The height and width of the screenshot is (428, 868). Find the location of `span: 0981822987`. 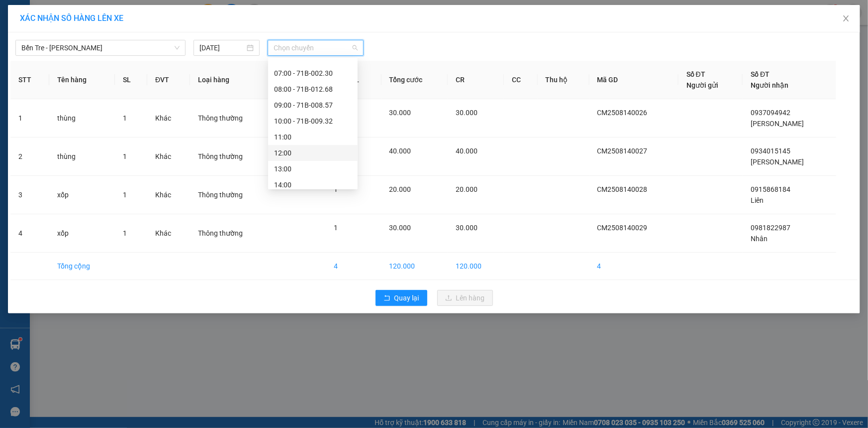

span: 0981822987 is located at coordinates (771, 228).